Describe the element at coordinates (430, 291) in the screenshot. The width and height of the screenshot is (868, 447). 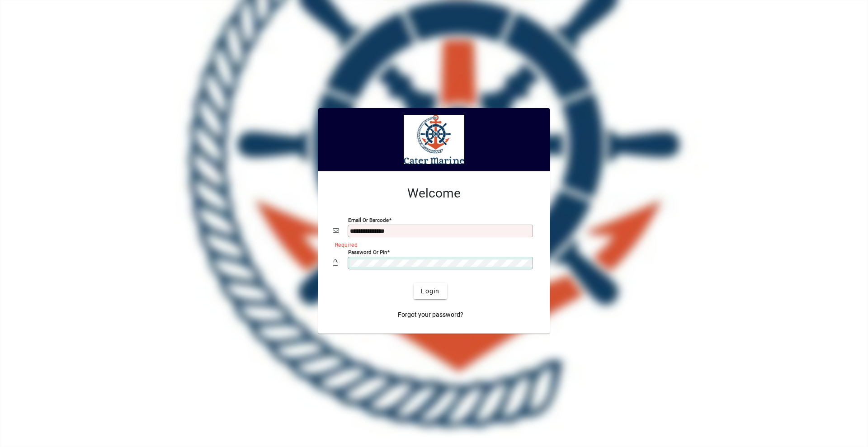
I see `span: Login` at that location.